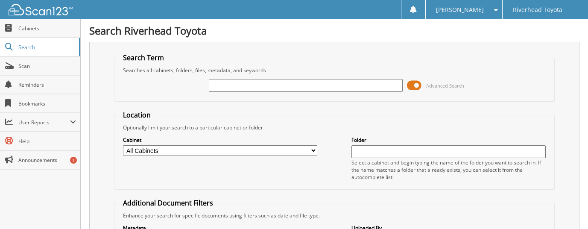  Describe the element at coordinates (334, 215) in the screenshot. I see `div: Enhance your search for specific documents using filters such as date and file type.` at that location.